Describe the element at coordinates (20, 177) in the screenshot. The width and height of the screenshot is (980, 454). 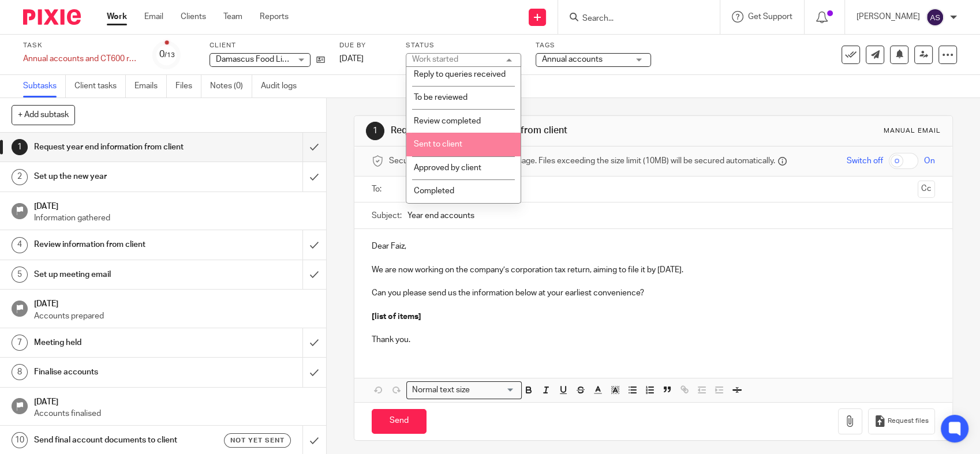
I see `div: 2` at that location.